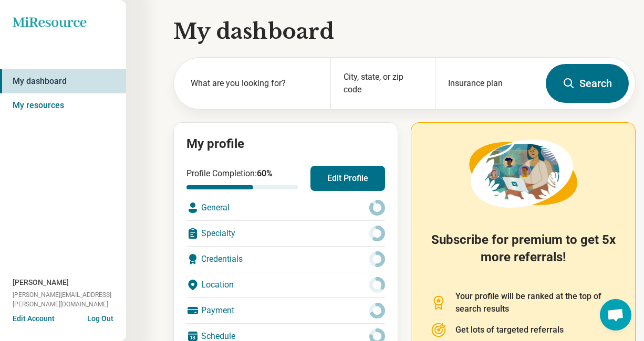  Describe the element at coordinates (33, 318) in the screenshot. I see `button: Edit Account` at that location.